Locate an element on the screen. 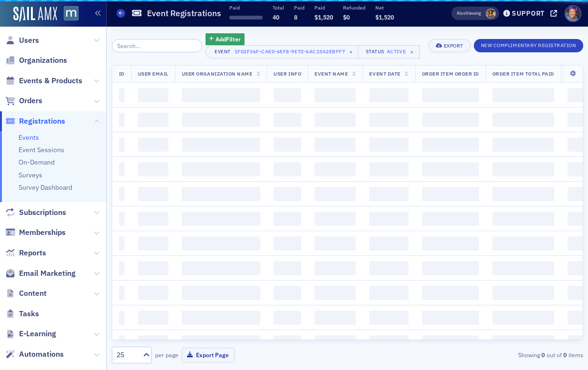 Image resolution: width=588 pixels, height=370 pixels. span: Content is located at coordinates (33, 293).